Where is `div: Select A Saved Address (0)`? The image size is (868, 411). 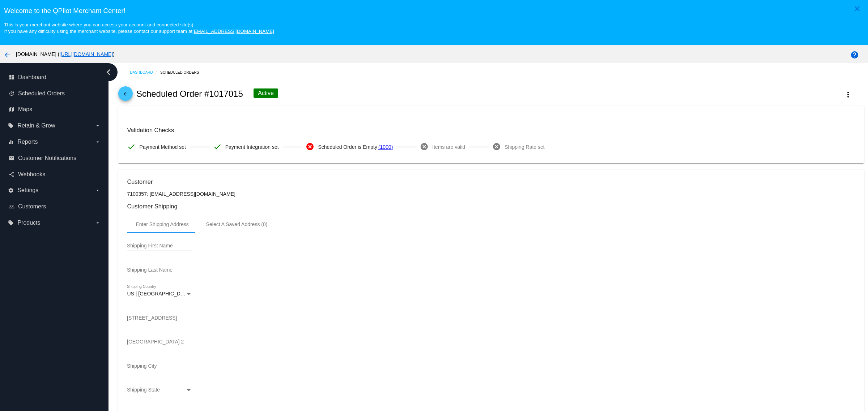 div: Select A Saved Address (0) is located at coordinates (237, 225).